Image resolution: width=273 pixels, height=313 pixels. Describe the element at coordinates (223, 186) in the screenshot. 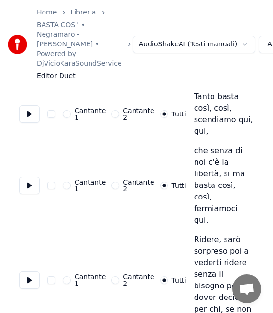

I see `div: che senza di noi c'è la libertà, si ma basta così, così, fermiamoci qui.` at that location.